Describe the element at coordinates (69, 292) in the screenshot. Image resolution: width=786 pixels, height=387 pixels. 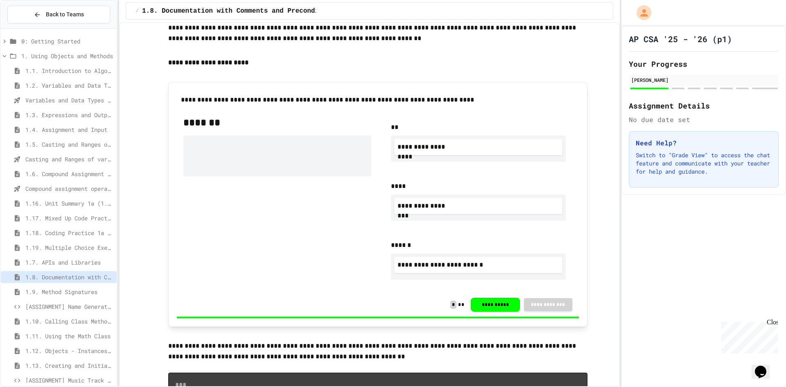
I see `span: 1.9. Method Signatures` at that location.